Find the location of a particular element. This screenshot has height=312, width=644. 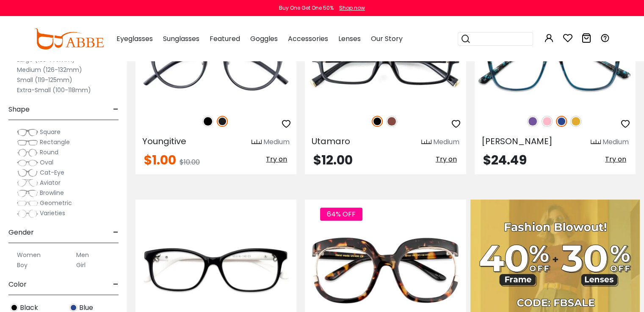

span: Our Story is located at coordinates (386, 38).